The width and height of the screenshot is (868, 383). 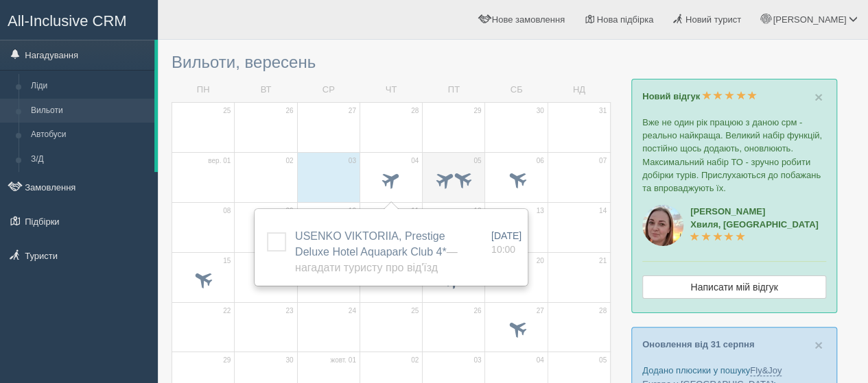 What do you see at coordinates (265, 90) in the screenshot?
I see `td: ВТ` at bounding box center [265, 90].